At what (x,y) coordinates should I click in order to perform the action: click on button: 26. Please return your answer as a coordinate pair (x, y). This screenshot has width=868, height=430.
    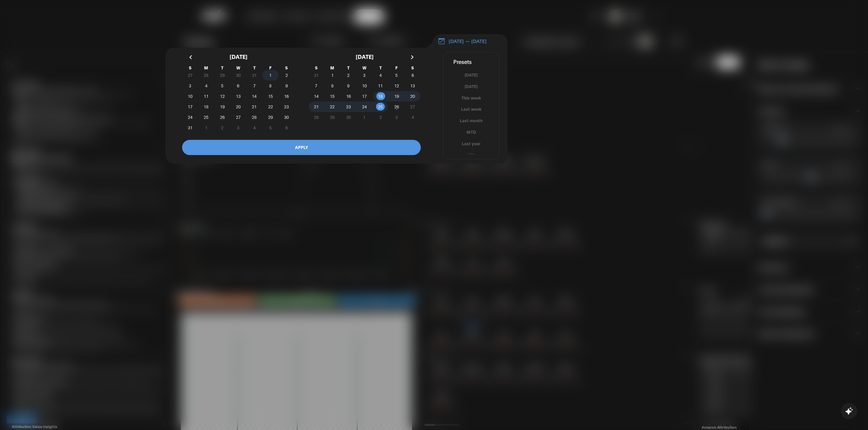
    Looking at the image, I should click on (222, 117).